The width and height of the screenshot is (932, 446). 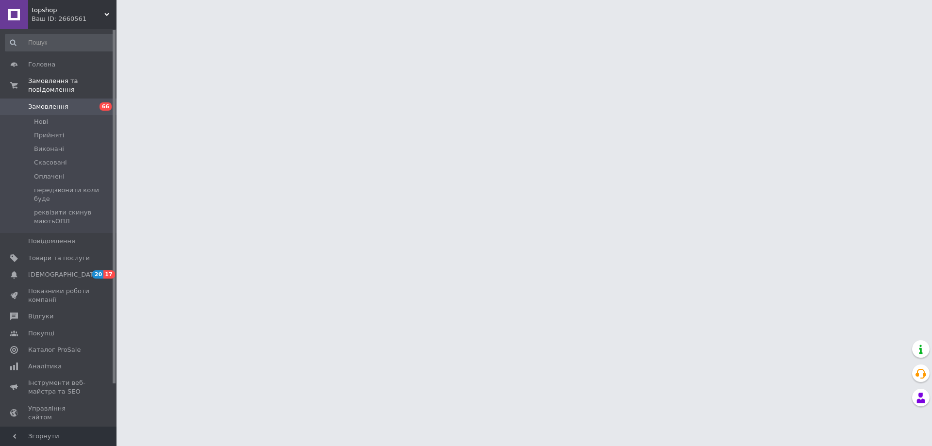 What do you see at coordinates (105, 106) in the screenshot?
I see `span: 66` at bounding box center [105, 106].